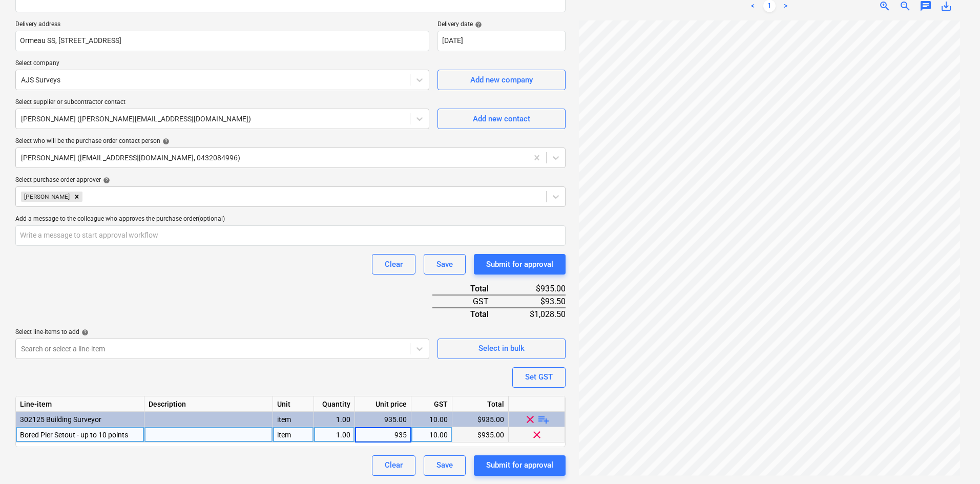  I want to click on button: Set GST, so click(539, 378).